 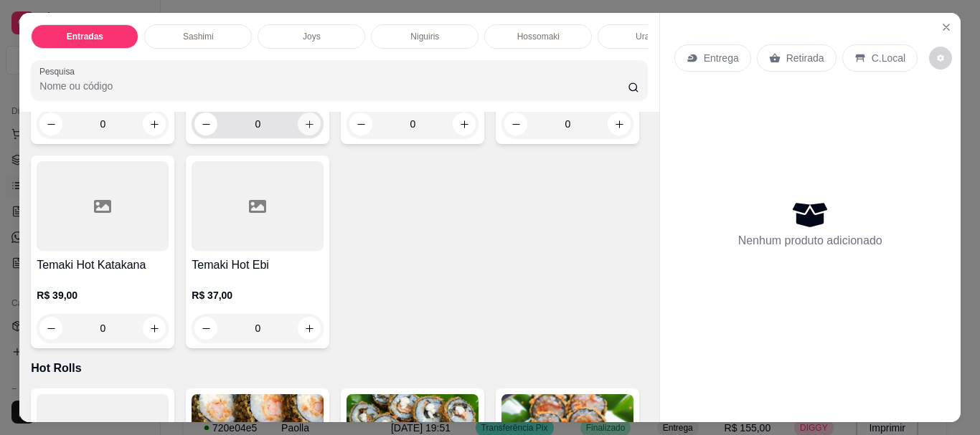 What do you see at coordinates (102, 295) in the screenshot?
I see `p: R$ 39,00` at bounding box center [102, 295].